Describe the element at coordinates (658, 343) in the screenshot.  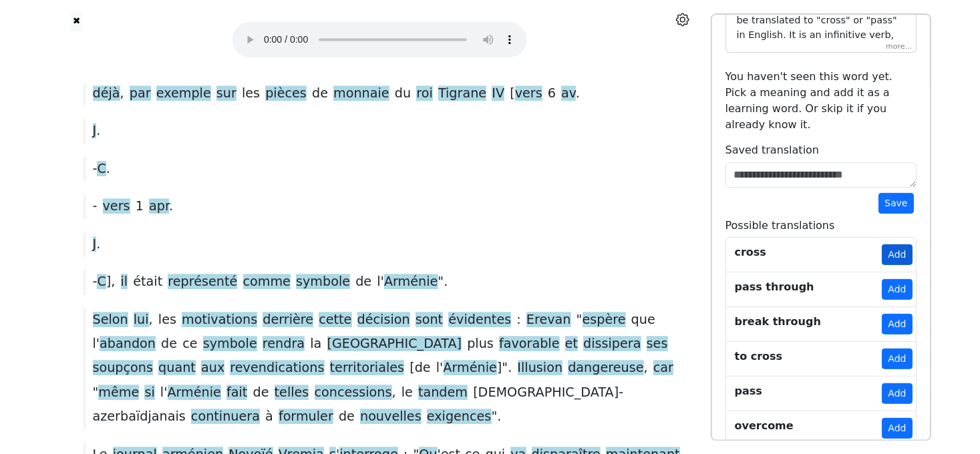
I see `span: ses` at that location.